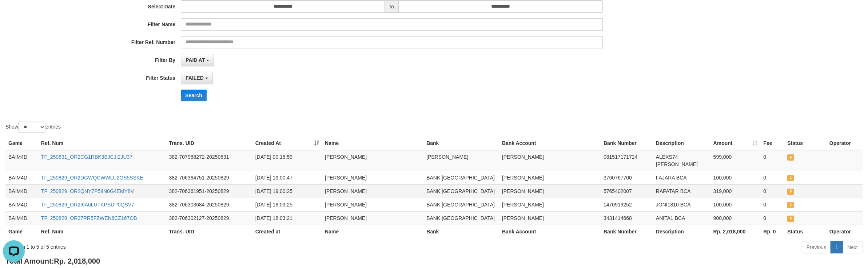 The image size is (868, 268). What do you see at coordinates (209, 204) in the screenshot?
I see `td: 382-706303684-20250829` at bounding box center [209, 204].